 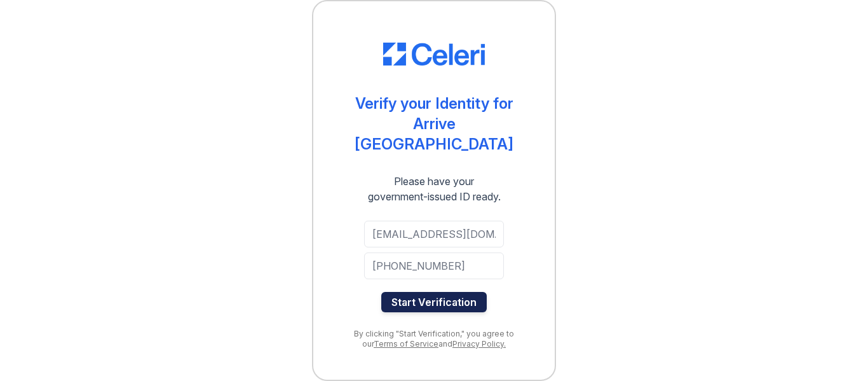 I want to click on div: Please have your government-issued ID ready., so click(x=434, y=189).